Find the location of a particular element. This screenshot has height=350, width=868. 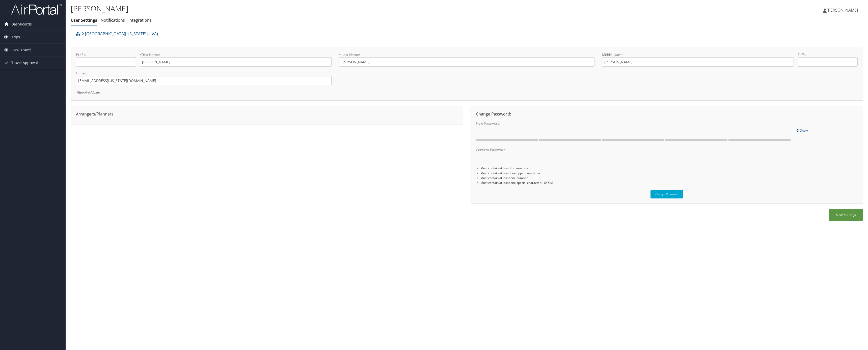

div: Change Password: is located at coordinates (667, 114).